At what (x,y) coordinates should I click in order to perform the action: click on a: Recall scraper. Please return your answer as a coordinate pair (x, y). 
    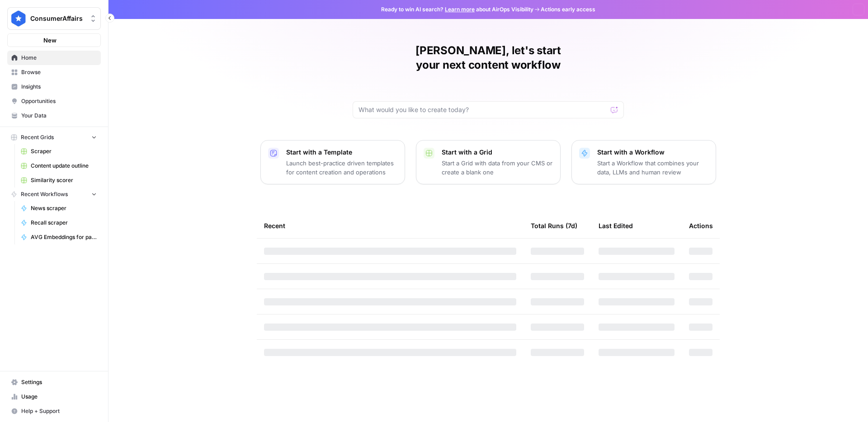
    Looking at the image, I should click on (59, 223).